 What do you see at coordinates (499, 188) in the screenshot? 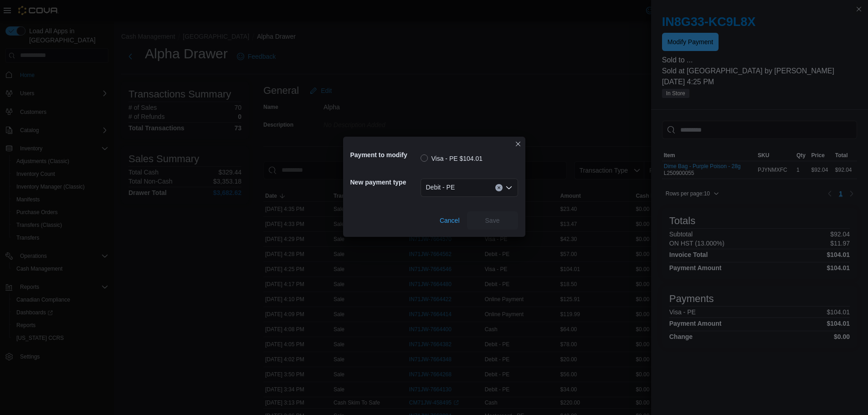
I see `button: Clear input` at bounding box center [499, 188].